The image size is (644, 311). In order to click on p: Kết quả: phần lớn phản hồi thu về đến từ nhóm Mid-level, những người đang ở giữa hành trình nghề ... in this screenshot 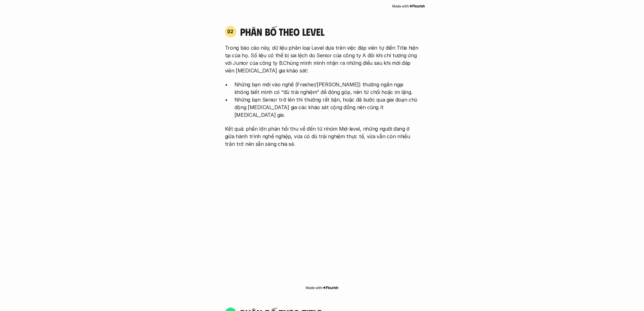, I will do `click(322, 136)`.